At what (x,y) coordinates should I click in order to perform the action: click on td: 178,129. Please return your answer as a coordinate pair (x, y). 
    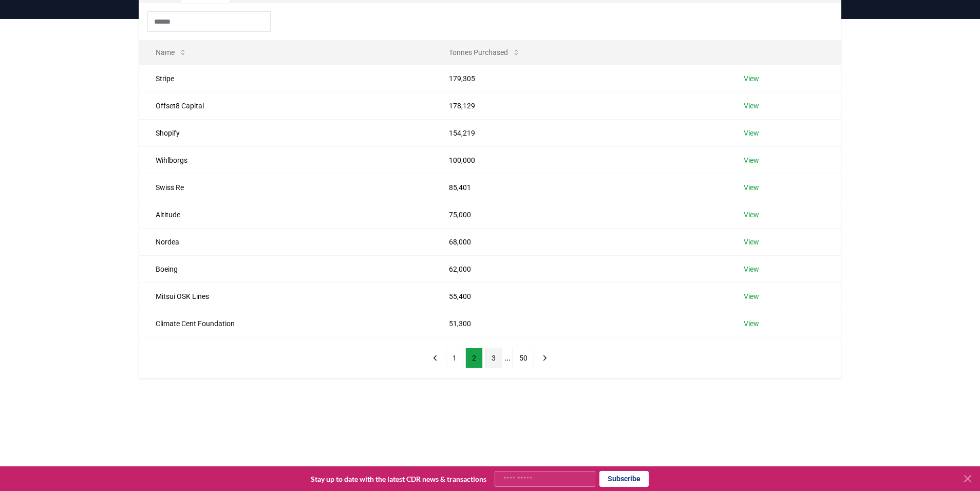
    Looking at the image, I should click on (580, 105).